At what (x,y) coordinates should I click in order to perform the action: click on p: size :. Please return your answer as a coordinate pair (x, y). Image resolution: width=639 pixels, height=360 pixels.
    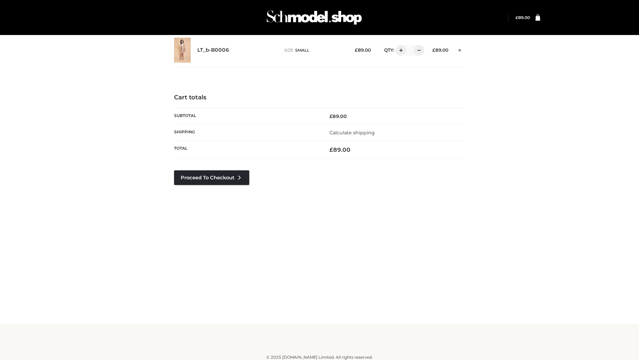
    Looking at the image, I should click on (314, 50).